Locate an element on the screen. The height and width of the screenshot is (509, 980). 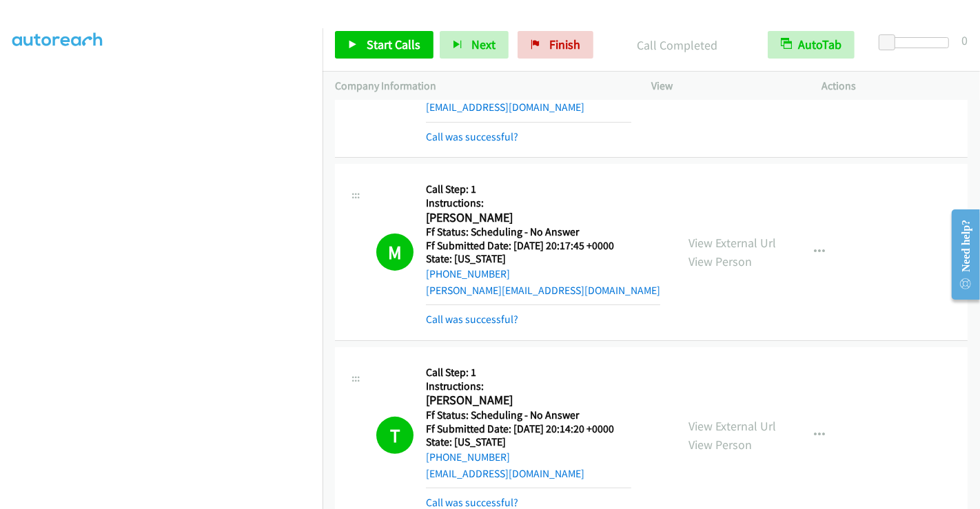
h1: M is located at coordinates (394, 252).